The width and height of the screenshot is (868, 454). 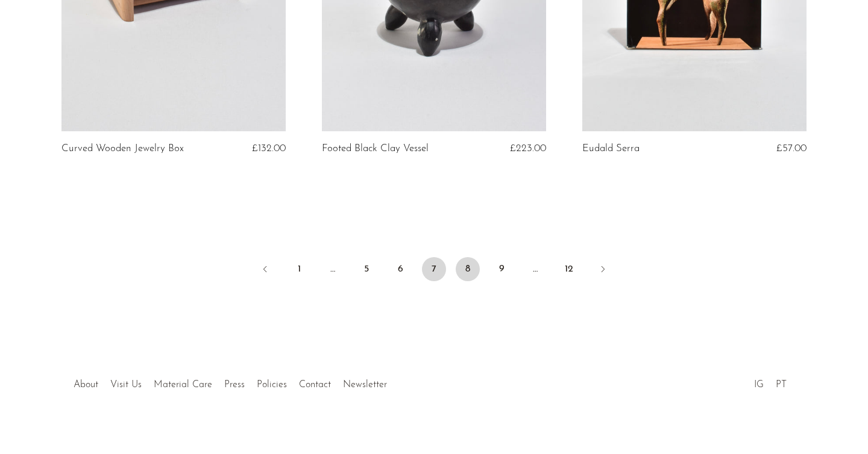 I want to click on a: Curved Wooden Jewelry Box, so click(x=123, y=149).